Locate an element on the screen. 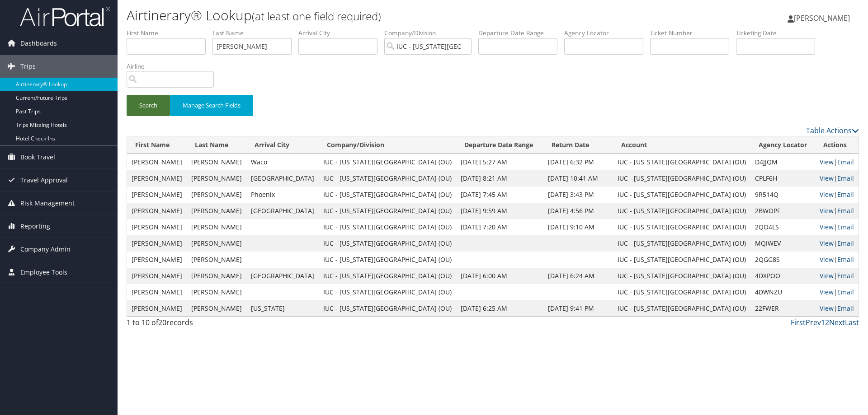 This screenshot has width=868, height=415. label: Agency Locator is located at coordinates (607, 33).